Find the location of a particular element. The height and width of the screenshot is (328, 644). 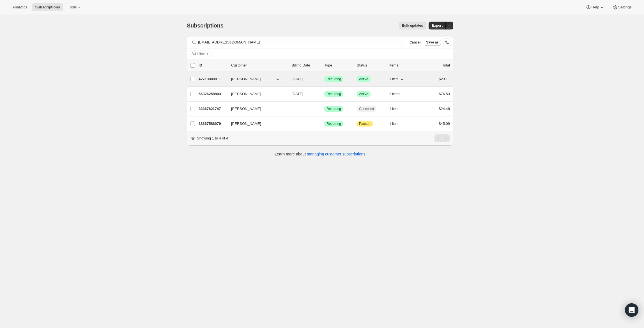

p: 56326258803 is located at coordinates (213, 94).